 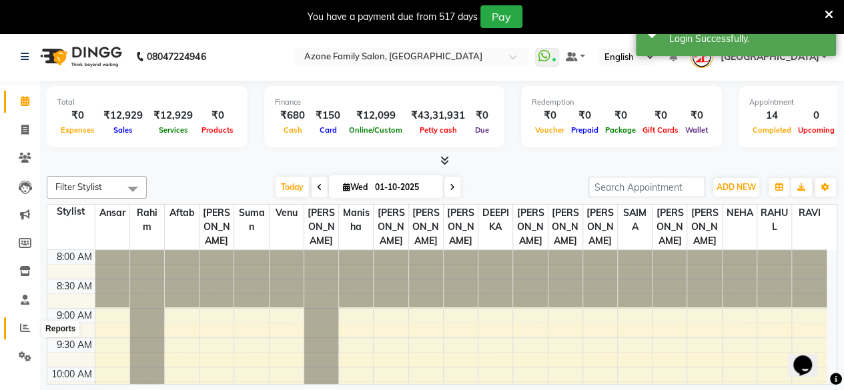 What do you see at coordinates (60, 329) in the screenshot?
I see `div: Reports` at bounding box center [60, 329].